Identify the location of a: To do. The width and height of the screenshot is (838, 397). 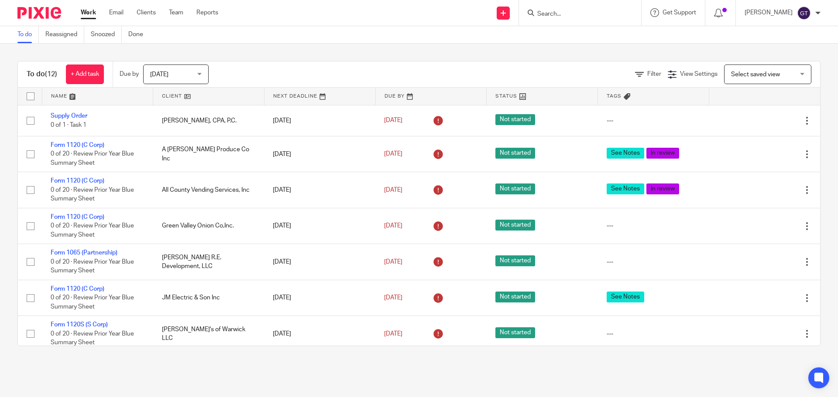
(28, 34).